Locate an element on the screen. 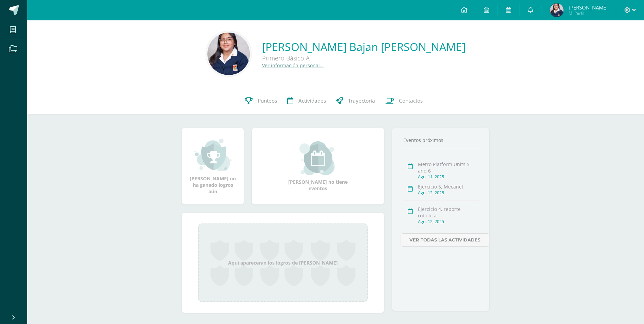 The width and height of the screenshot is (644, 324). a: Ver todas las actividades is located at coordinates (445, 240).